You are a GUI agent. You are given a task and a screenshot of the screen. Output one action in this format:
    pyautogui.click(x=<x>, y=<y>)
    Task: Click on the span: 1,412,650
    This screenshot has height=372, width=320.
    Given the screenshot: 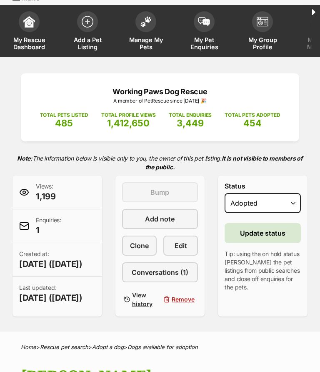 What is the action you would take?
    pyautogui.click(x=128, y=123)
    